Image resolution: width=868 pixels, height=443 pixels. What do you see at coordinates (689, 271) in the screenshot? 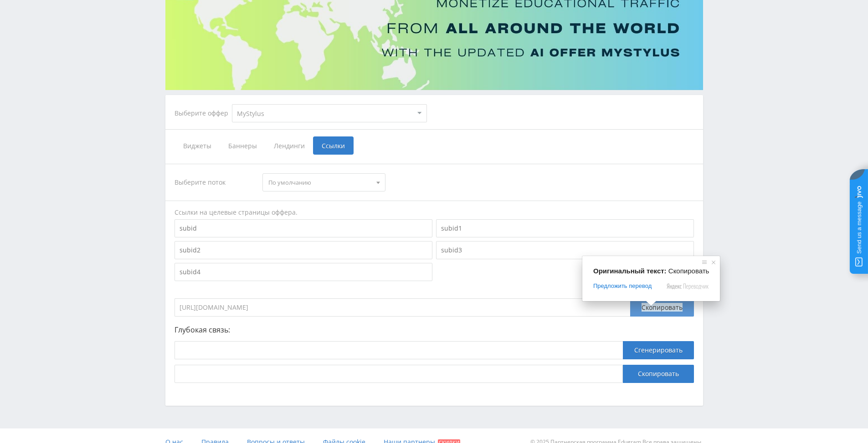
I see `span: Скопировать` at bounding box center [689, 271].